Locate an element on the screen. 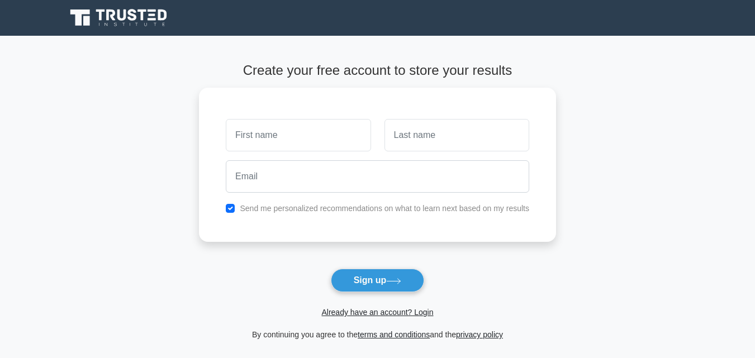  a: terms and conditions is located at coordinates (393, 335).